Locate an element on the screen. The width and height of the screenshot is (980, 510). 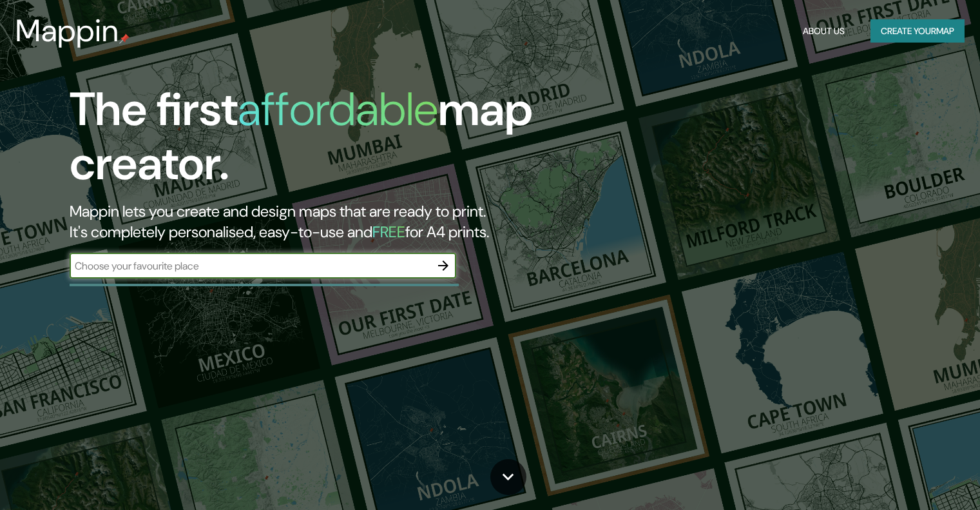
h2: Mappin lets you create and design maps that are ready to print. It's completely personalised, eas... is located at coordinates (314, 222).